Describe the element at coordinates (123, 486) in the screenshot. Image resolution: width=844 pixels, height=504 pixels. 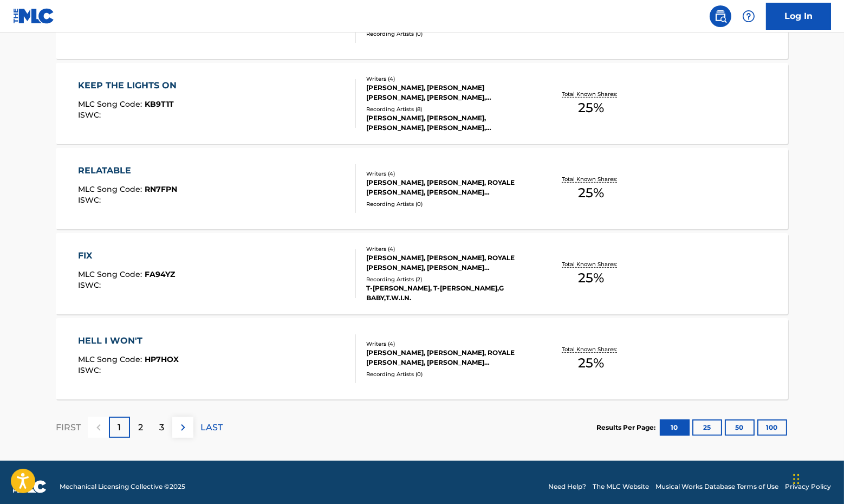
I see `span: Mechanical Licensing Collective © 2025` at that location.